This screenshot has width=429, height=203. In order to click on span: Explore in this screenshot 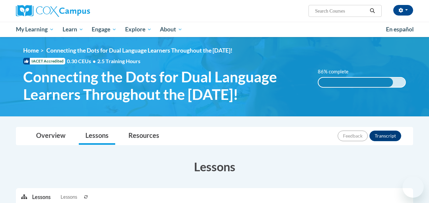, I will do `click(138, 29)`.